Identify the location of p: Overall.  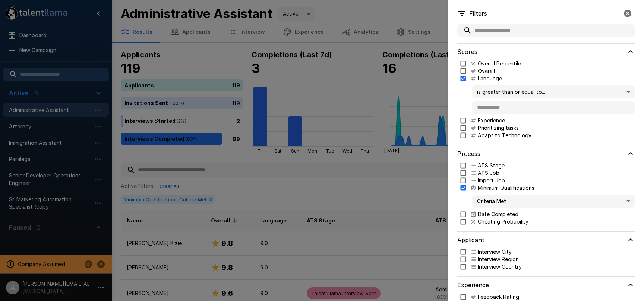
(486, 71).